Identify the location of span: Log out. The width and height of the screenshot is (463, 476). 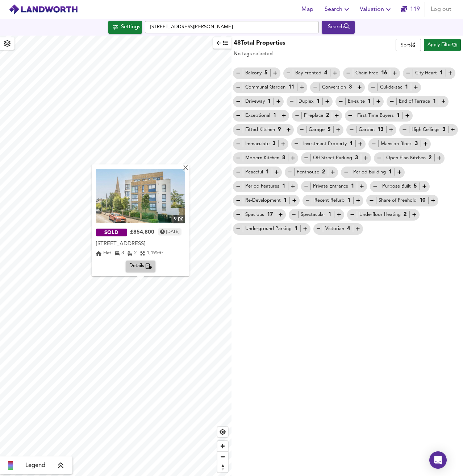
(442, 9).